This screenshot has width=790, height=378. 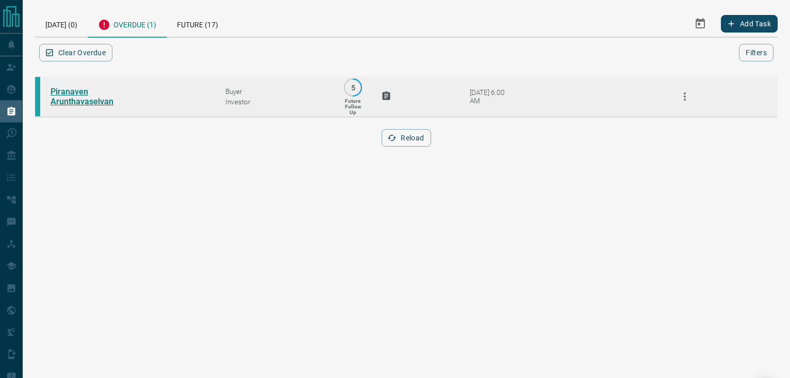 I want to click on div: Investor, so click(x=275, y=102).